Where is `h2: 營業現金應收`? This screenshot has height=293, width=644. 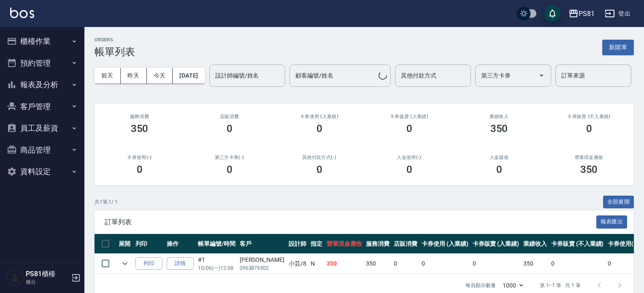
h2: 營業現金應收 is located at coordinates (589, 157).